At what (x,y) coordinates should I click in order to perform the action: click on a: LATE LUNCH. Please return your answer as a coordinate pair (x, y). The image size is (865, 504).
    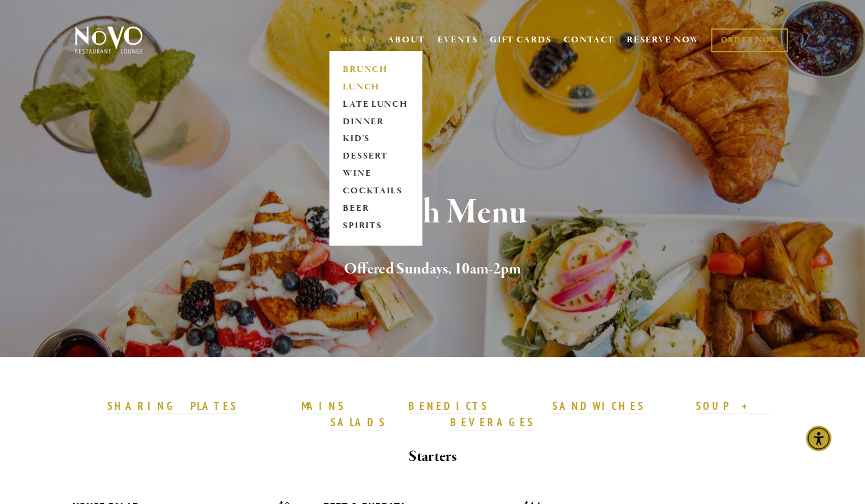
    Looking at the image, I should click on (375, 104).